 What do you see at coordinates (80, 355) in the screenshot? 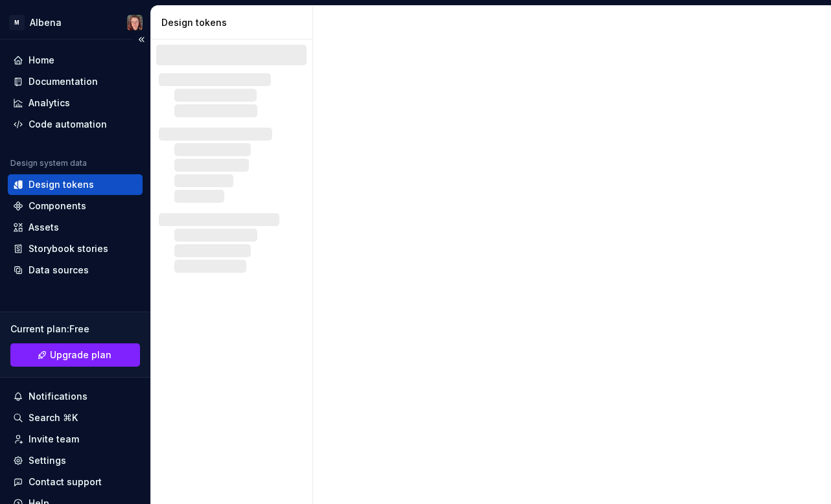
I see `span: Upgrade plan` at bounding box center [80, 355].